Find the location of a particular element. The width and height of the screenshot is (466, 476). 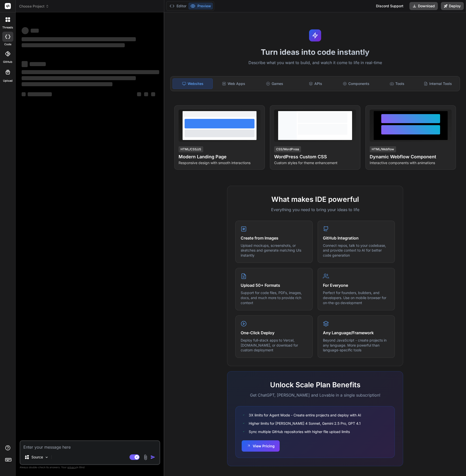

span: Sync multiple GitHub repositories with higher file upload limits is located at coordinates (300, 432).